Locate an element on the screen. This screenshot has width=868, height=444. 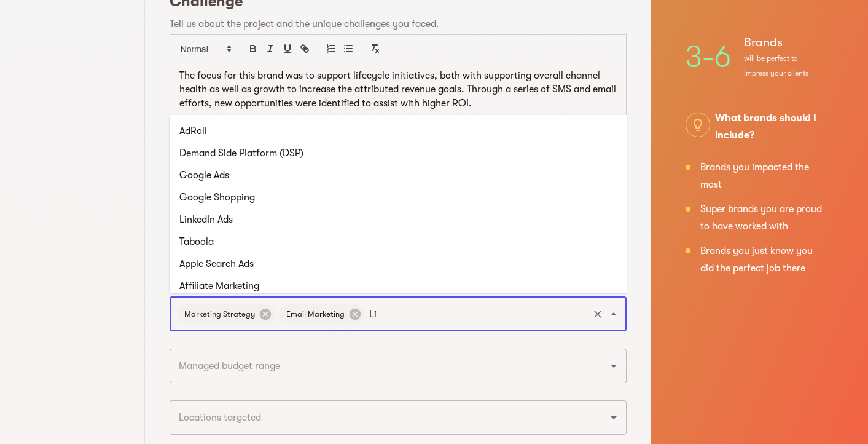
div: Email Marketing is located at coordinates (322, 315).